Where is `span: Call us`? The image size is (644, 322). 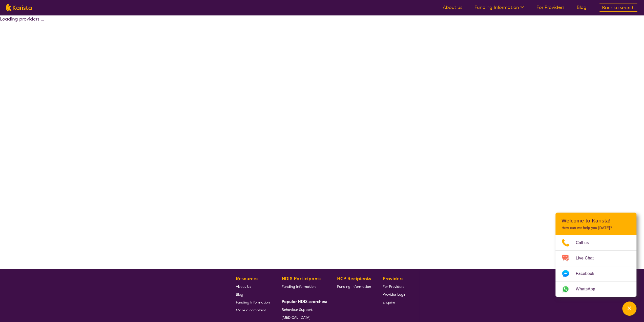 span: Call us is located at coordinates (585, 243).